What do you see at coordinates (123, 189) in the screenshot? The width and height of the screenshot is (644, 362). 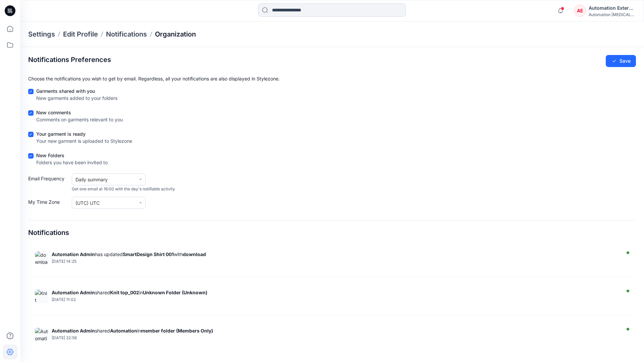 I see `span: Get one email at 16:00 with the day's notifiable activity` at bounding box center [123, 189].